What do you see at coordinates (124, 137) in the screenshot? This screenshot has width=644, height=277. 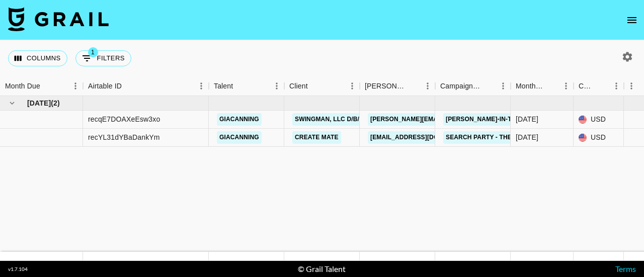 I see `div: recYL31dYBaDankYm` at bounding box center [124, 137].